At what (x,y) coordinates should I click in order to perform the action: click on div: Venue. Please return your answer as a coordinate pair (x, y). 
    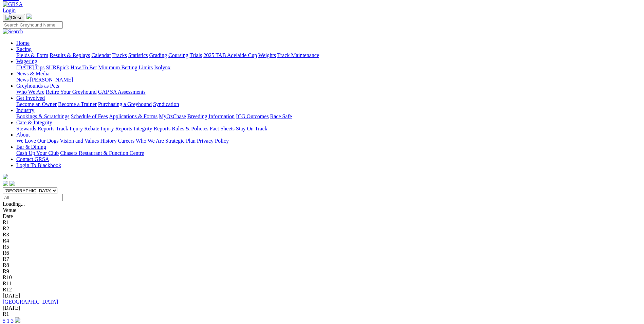
    Looking at the image, I should click on (322, 210).